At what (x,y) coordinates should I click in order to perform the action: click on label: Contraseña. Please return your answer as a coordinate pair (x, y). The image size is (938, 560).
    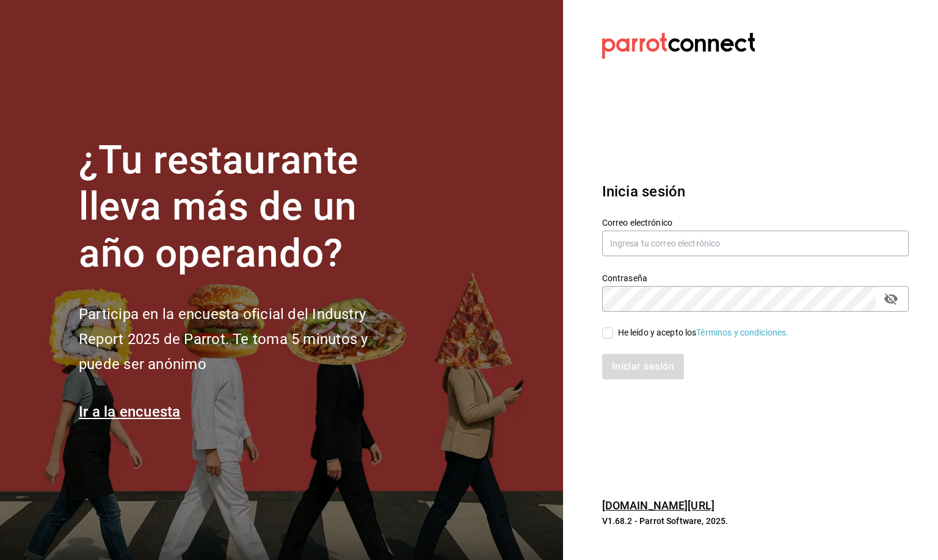
    Looking at the image, I should click on (755, 277).